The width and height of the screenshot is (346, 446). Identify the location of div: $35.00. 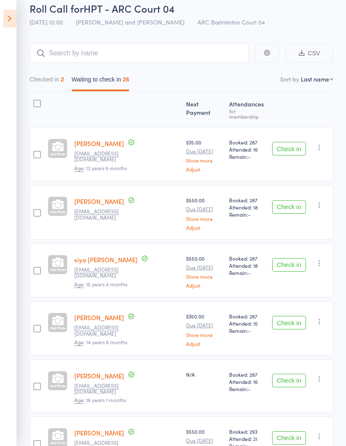
(204, 155).